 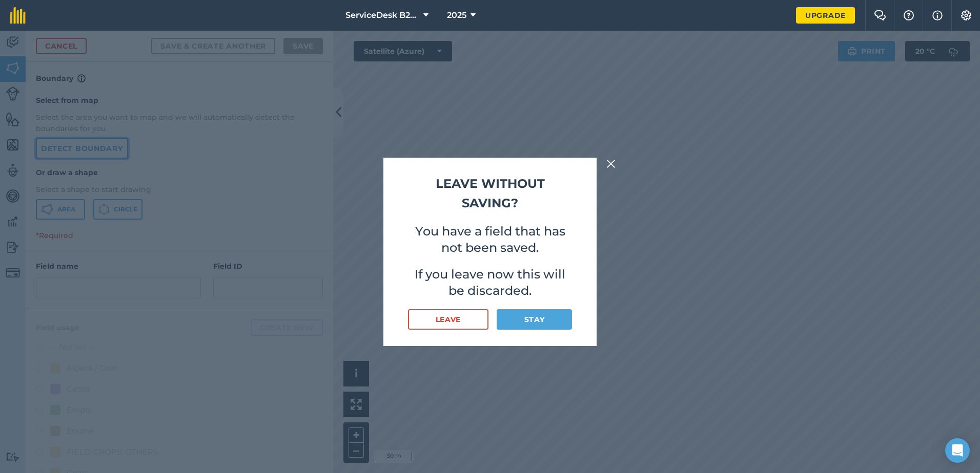 What do you see at coordinates (490, 239) in the screenshot?
I see `p: You have a field that has not been saved.` at bounding box center [490, 239].